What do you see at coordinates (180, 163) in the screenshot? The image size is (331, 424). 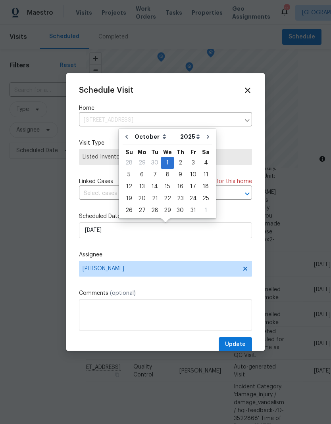 I see `div: Thu Oct 02 2025` at bounding box center [180, 163].